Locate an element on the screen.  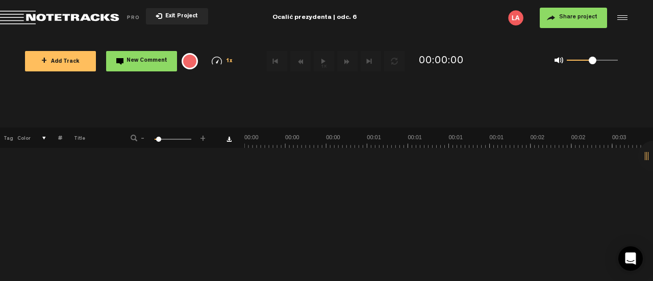
div: 00:00:00 is located at coordinates (441, 61).